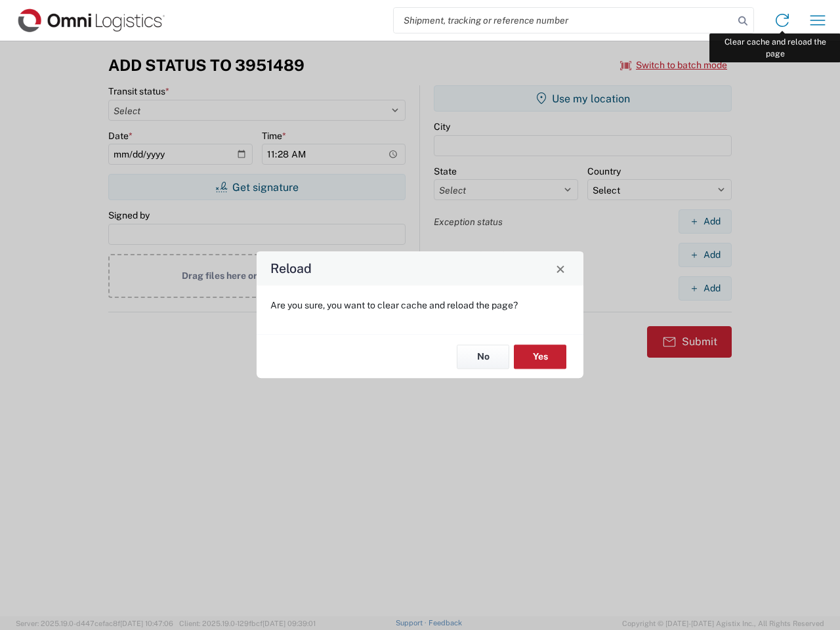  Describe the element at coordinates (420, 306) in the screenshot. I see `p: Are you sure, you want to clear cache and reload the page?` at that location.